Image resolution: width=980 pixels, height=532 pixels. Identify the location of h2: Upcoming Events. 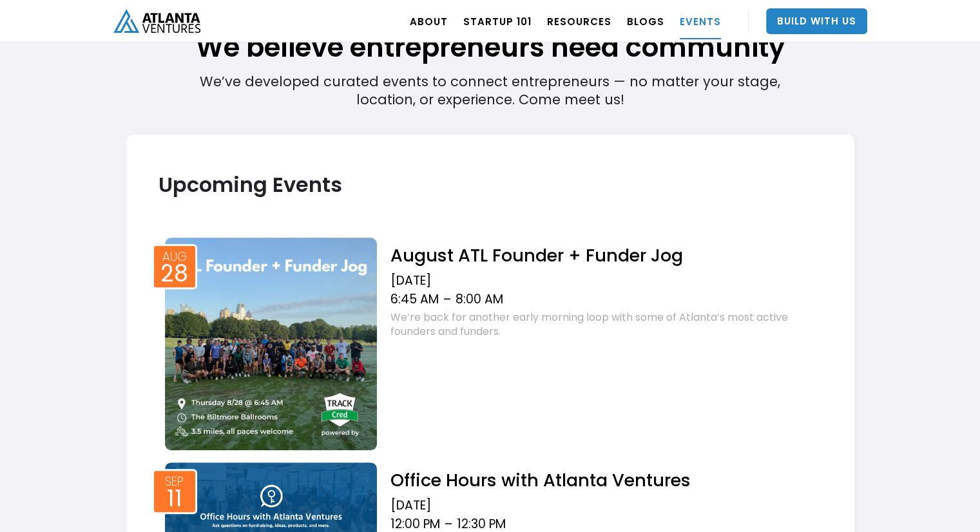
(491, 184).